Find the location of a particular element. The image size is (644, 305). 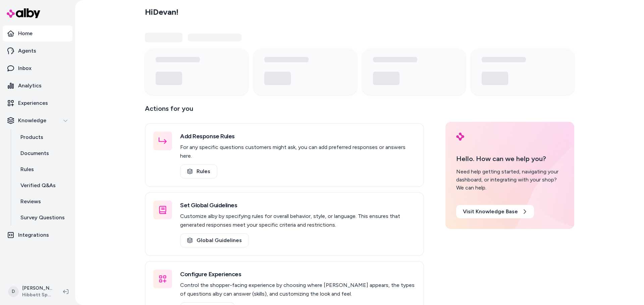

p: Agents is located at coordinates (27, 51).